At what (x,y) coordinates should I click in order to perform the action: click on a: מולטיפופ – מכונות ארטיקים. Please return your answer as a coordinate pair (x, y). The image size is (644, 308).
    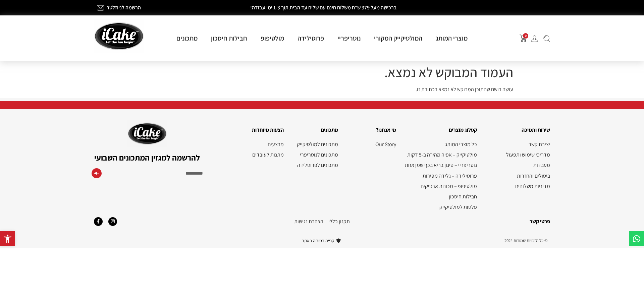
    Looking at the image, I should click on (440, 186).